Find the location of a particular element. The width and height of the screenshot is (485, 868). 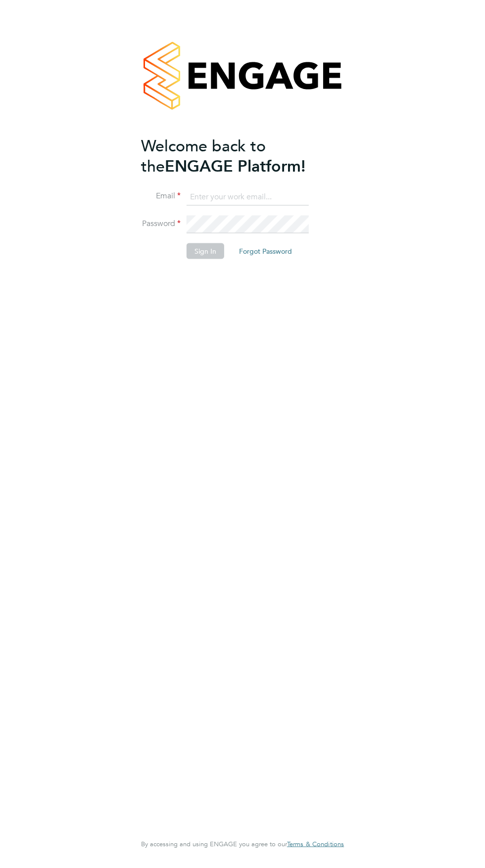

span: By accessing and using ENGAGE you agree to our is located at coordinates (243, 844).